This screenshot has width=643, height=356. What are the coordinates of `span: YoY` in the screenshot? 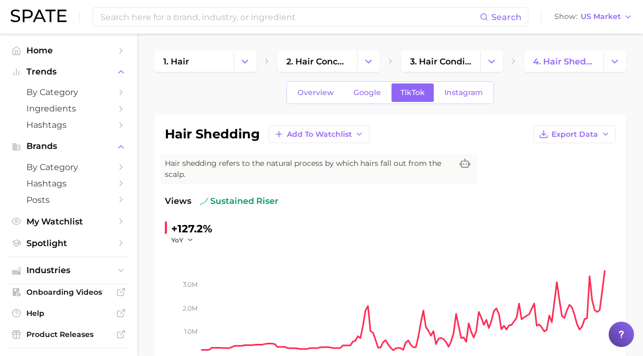 It's located at (177, 240).